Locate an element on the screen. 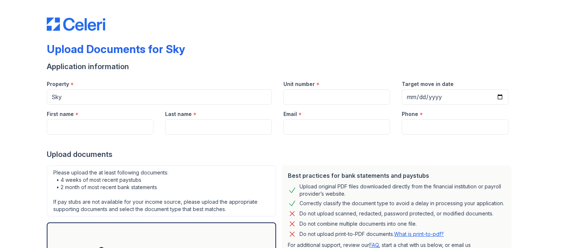 The width and height of the screenshot is (561, 248). div: Please upload the at least following documents: • 4 weeks of most recent paystubs • 2 month of mo... is located at coordinates (161, 191).